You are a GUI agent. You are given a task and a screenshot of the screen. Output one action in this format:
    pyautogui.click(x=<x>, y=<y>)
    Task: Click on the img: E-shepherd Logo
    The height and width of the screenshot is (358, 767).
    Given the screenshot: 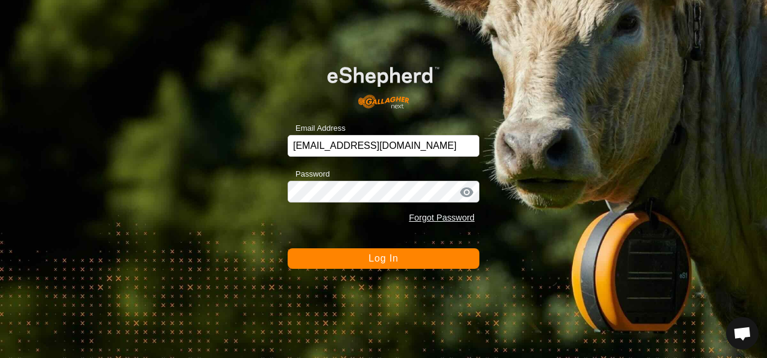 What is the action you would take?
    pyautogui.click(x=384, y=83)
    